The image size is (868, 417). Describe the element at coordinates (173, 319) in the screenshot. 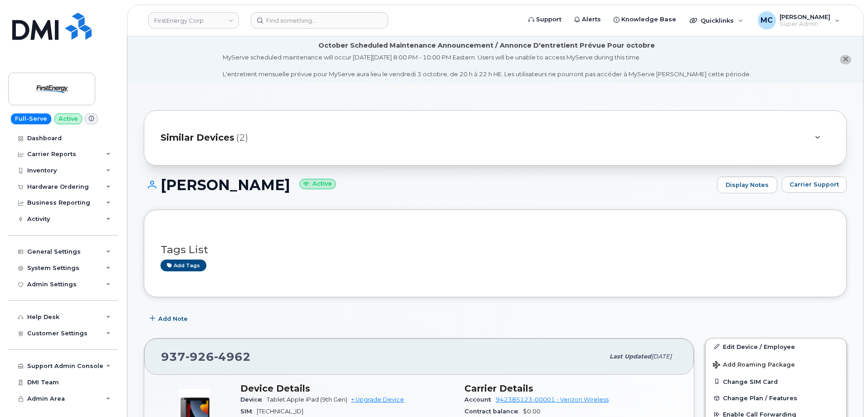

I see `span: Add Note` at that location.